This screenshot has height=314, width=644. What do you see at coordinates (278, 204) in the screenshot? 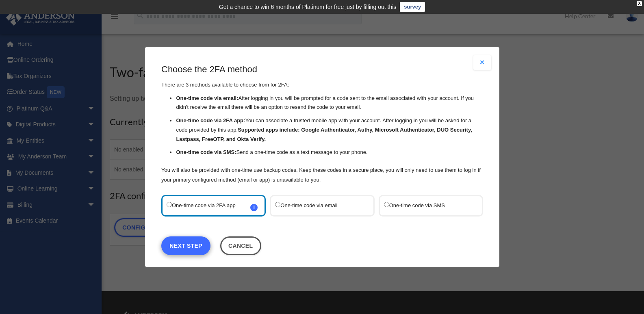
I see `input: One-time code via email` at bounding box center [278, 204].